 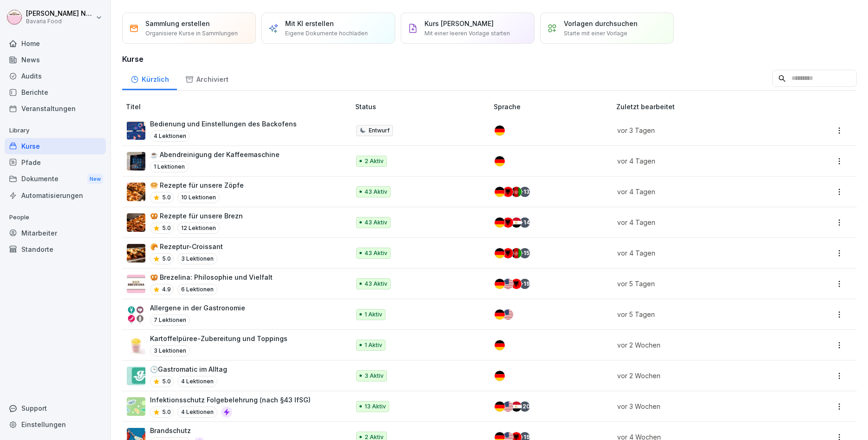 I want to click on h3: Kurse, so click(x=489, y=59).